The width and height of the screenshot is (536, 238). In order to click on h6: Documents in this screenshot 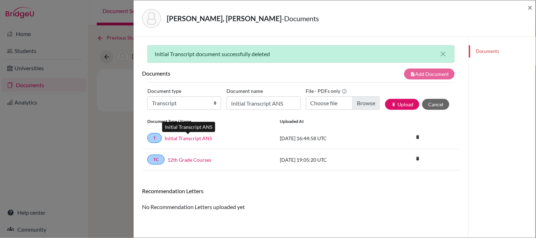, I will do `click(222, 73)`.